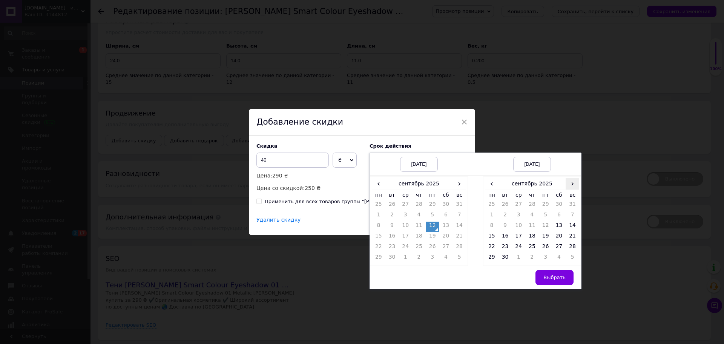  I want to click on p: Цена:, so click(309, 175).